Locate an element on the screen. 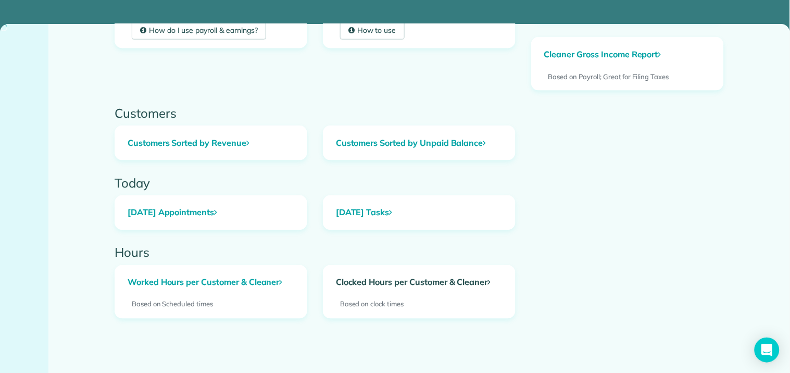  a: Worked Hours per Customer & Cleaner is located at coordinates (211, 283).